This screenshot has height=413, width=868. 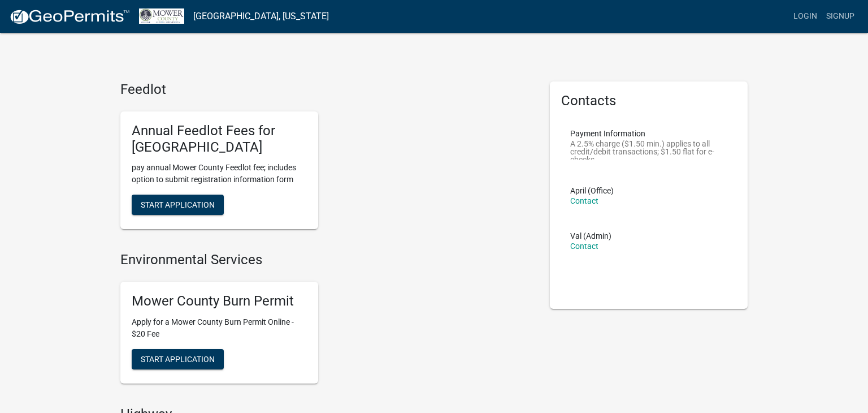 What do you see at coordinates (805, 16) in the screenshot?
I see `a: Login` at bounding box center [805, 16].